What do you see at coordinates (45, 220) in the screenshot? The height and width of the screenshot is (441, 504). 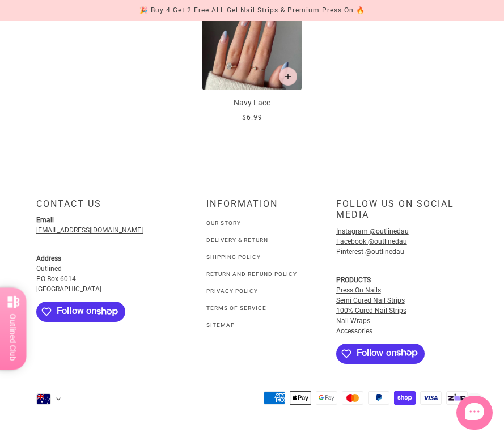 I see `strong: Email` at bounding box center [45, 220].